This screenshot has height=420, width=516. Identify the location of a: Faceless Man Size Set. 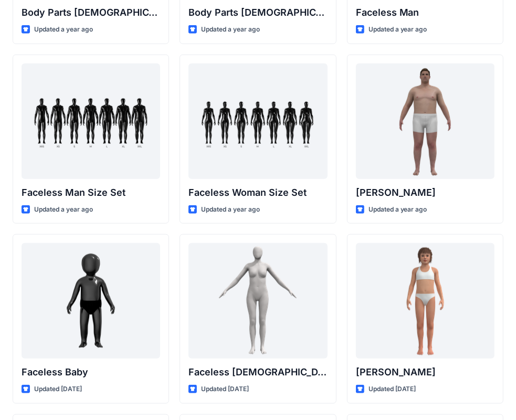
(91, 121).